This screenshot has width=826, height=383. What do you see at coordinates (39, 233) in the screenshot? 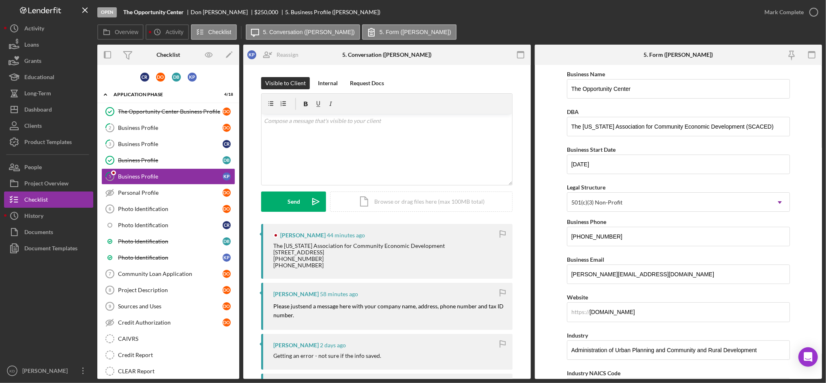
I see `div: Documents` at bounding box center [39, 233].